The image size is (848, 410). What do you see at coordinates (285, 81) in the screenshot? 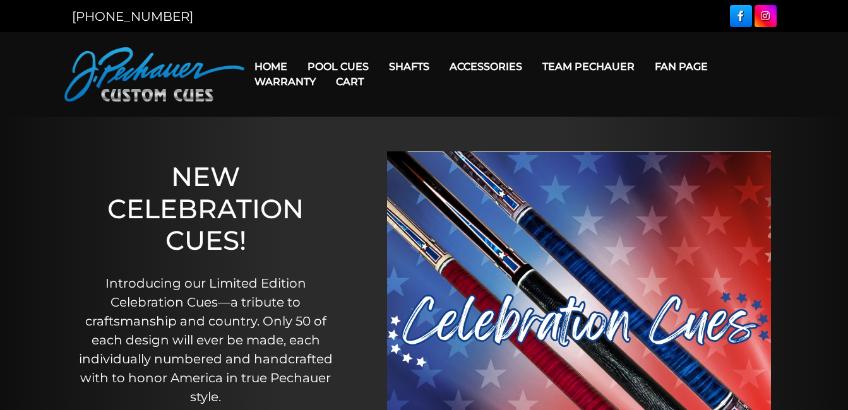
I see `a: Warranty` at bounding box center [285, 81].